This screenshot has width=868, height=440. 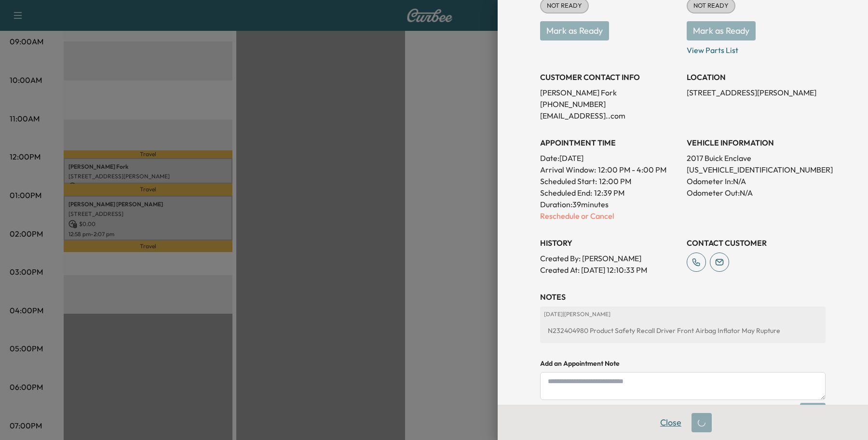 What do you see at coordinates (610, 216) in the screenshot?
I see `p: Reschedule or Cancel` at bounding box center [610, 216].